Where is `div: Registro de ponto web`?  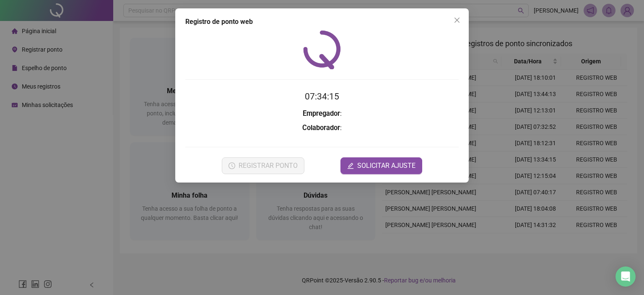 div: Registro de ponto web is located at coordinates (322, 22).